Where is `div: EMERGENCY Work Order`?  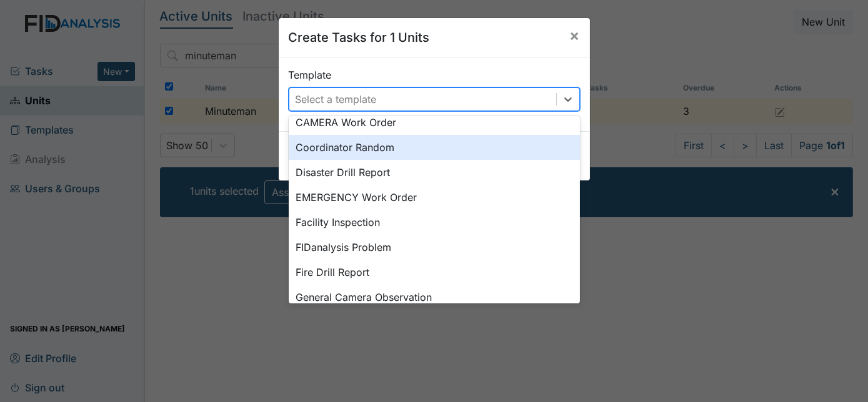
div: EMERGENCY Work Order is located at coordinates (434, 197).